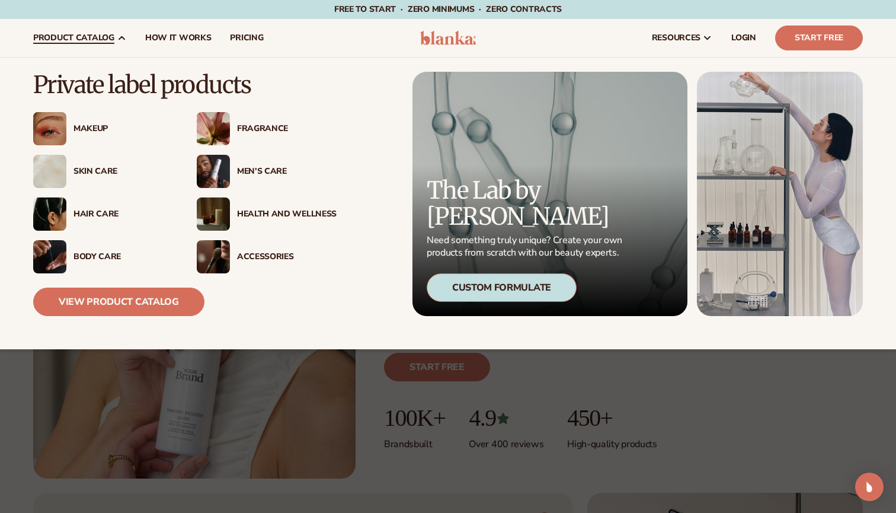 Image resolution: width=896 pixels, height=513 pixels. I want to click on a: Cream moisturizer swatch. Skin Care, so click(103, 171).